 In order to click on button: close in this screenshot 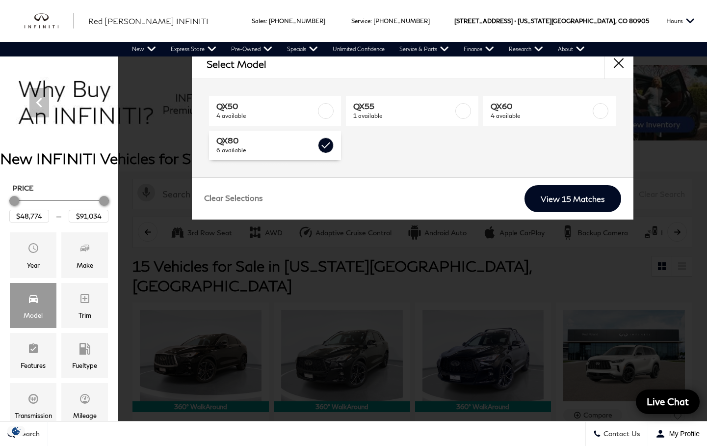, I will do `click(619, 64)`.